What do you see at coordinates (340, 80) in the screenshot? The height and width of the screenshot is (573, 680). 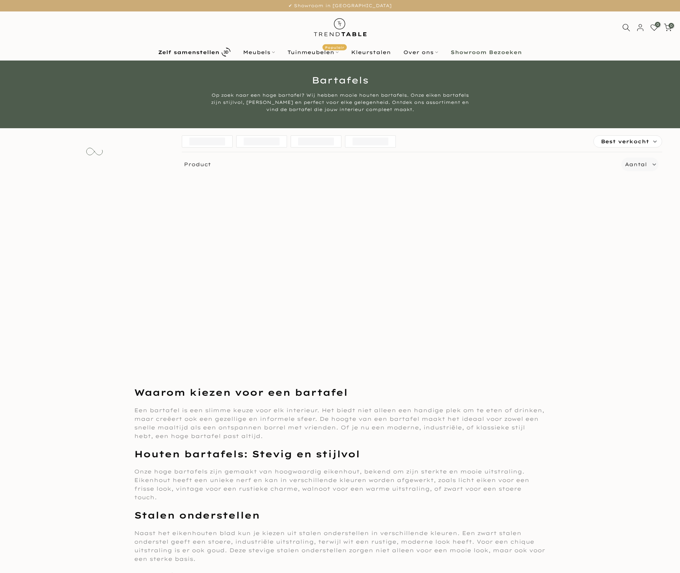 I see `h1: Bartafels` at bounding box center [340, 80].